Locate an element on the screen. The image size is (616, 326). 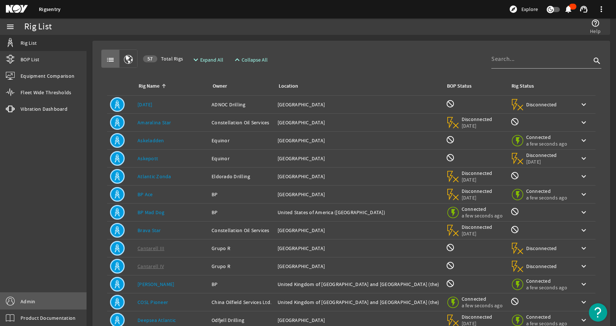
div: Eldorado Drilling is located at coordinates (241, 176).